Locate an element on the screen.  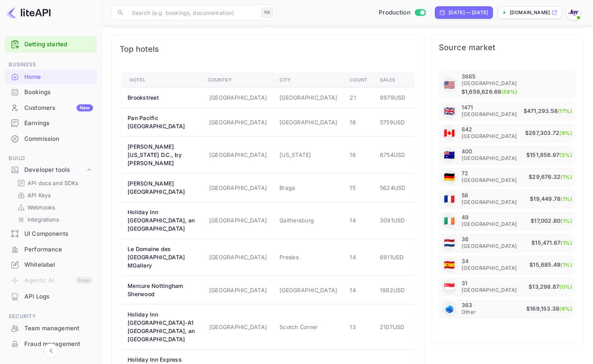
p: $267,303.72 is located at coordinates (549, 133).